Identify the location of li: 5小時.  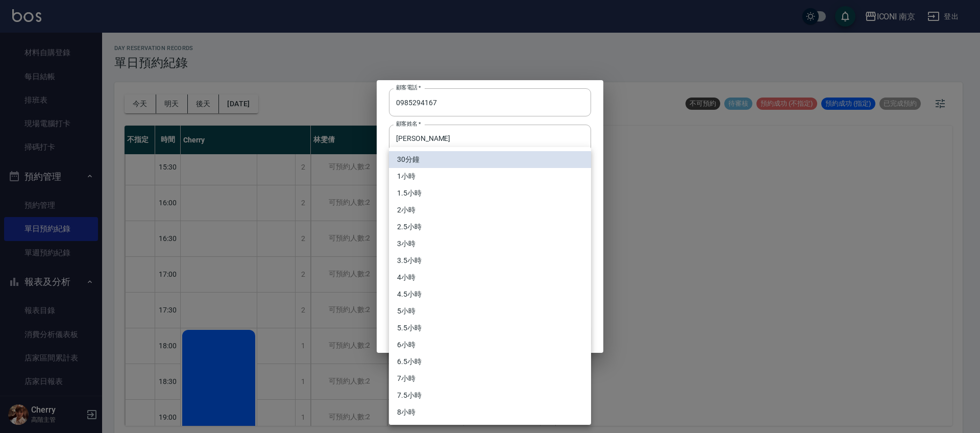
(490, 311).